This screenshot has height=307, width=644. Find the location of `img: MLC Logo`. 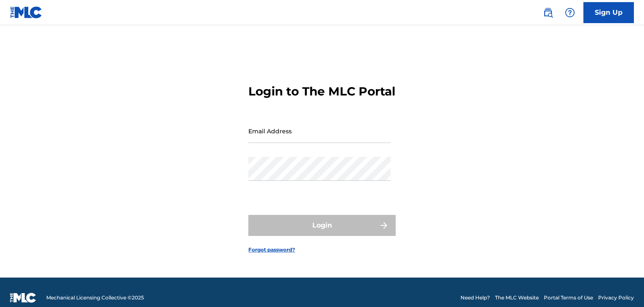

img: MLC Logo is located at coordinates (26, 12).